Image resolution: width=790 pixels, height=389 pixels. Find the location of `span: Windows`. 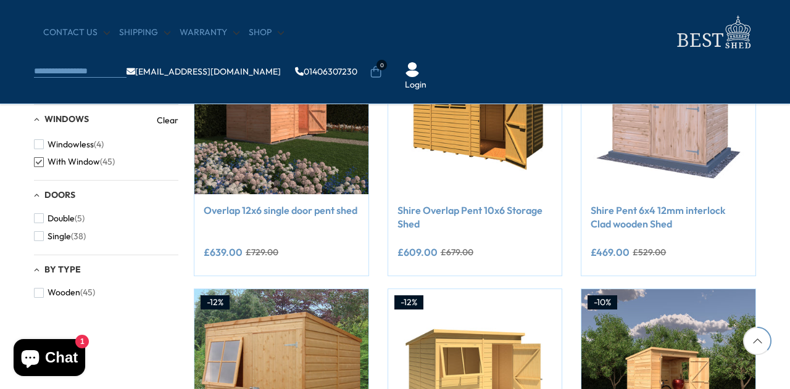

span: Windows is located at coordinates (67, 119).